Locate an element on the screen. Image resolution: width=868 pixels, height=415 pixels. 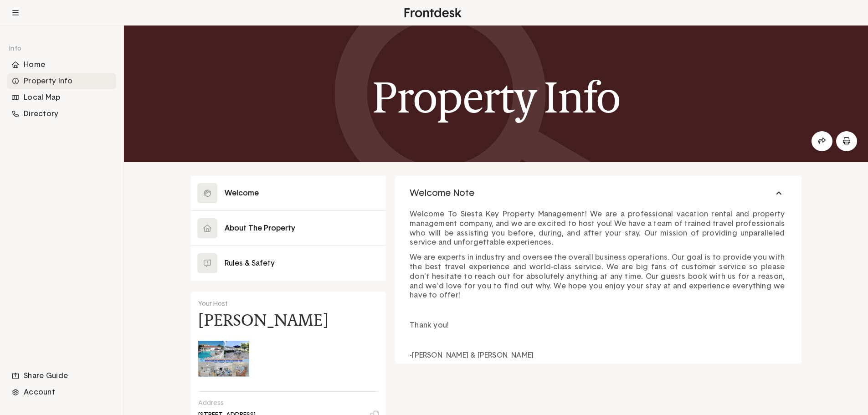
h1: Property Info is located at coordinates (497, 97).